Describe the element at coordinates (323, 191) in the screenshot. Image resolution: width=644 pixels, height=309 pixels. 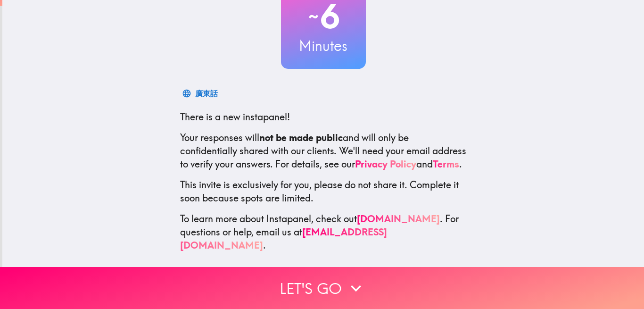
I see `p: This invite is exclusively for you, please do not share it. Complete it soon because spots are li...` at that location.